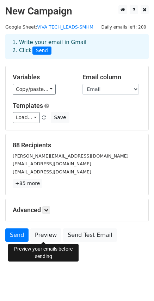 The height and width of the screenshot is (301, 154). I want to click on div: 1. Write your email in Gmail 2. Click, so click(77, 47).